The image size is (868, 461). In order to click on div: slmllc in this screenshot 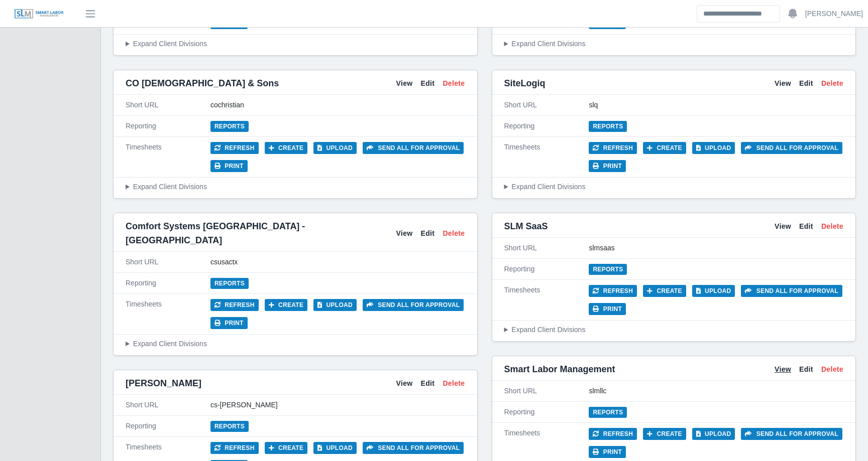, I will do `click(716, 391)`.